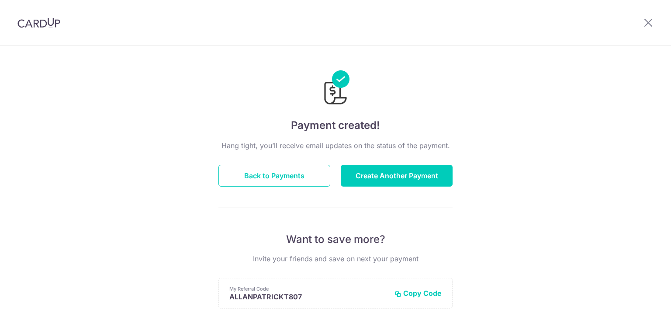  What do you see at coordinates (335, 239) in the screenshot?
I see `p: Want to save more?` at bounding box center [335, 239].